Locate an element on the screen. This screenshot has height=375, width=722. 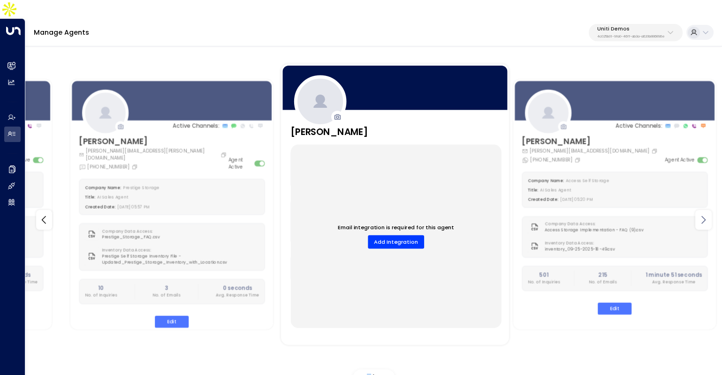
span: Access Storage Implementation - FAQ (9).csv is located at coordinates (594, 230).